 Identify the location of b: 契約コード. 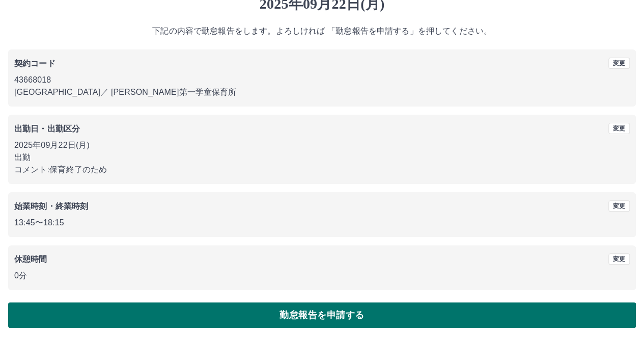
(35, 63).